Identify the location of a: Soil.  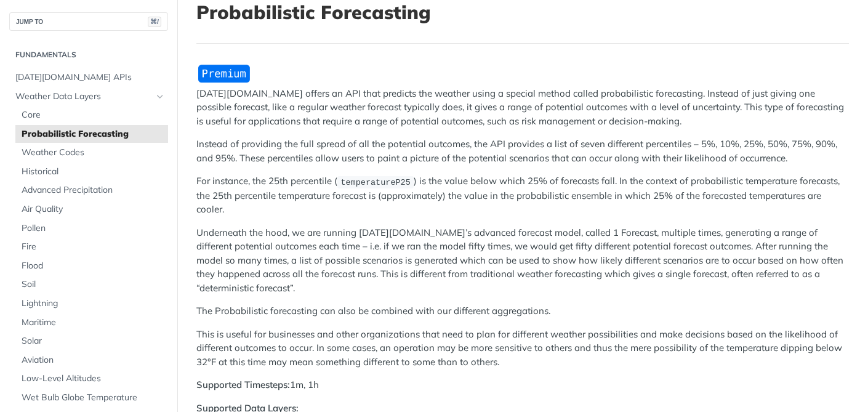
(92, 285).